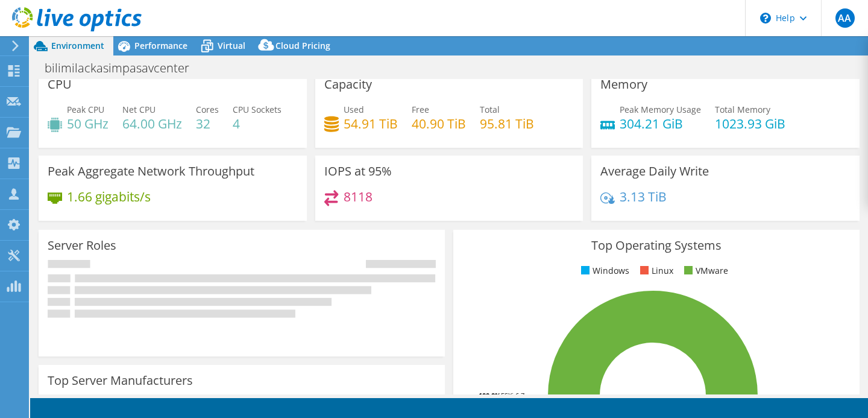 This screenshot has height=418, width=868. I want to click on li: Linux, so click(655, 271).